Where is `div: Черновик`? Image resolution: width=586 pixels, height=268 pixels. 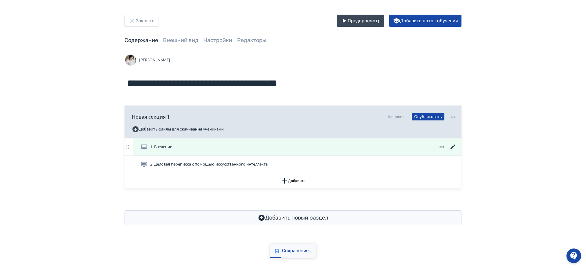 div: Черновик is located at coordinates (396, 117).